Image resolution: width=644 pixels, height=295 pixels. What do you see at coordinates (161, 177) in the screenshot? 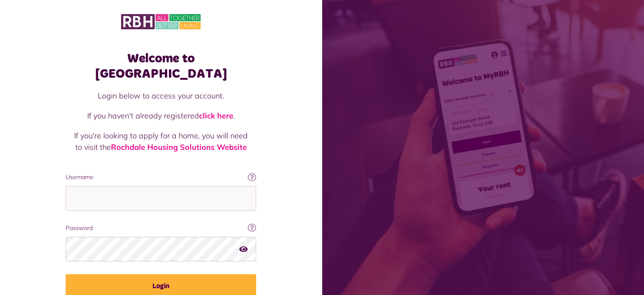
I see `label: Username` at bounding box center [161, 177].